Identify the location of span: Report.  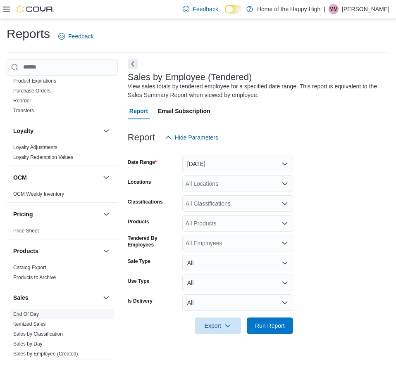
(138, 111).